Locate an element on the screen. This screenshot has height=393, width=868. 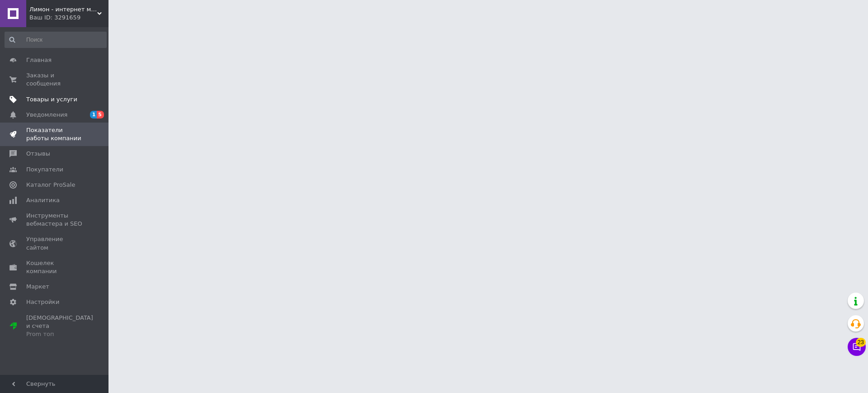
span: Маркет is located at coordinates (37, 286).